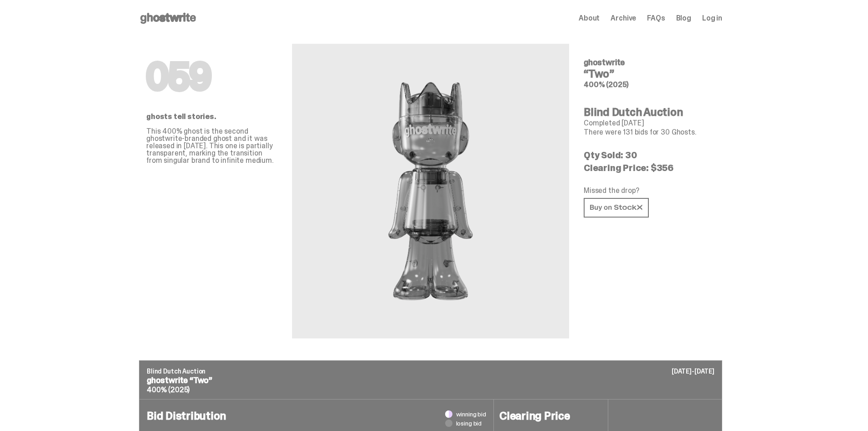 This screenshot has height=431, width=868. Describe the element at coordinates (212, 117) in the screenshot. I see `p: ghosts tell stories.` at that location.